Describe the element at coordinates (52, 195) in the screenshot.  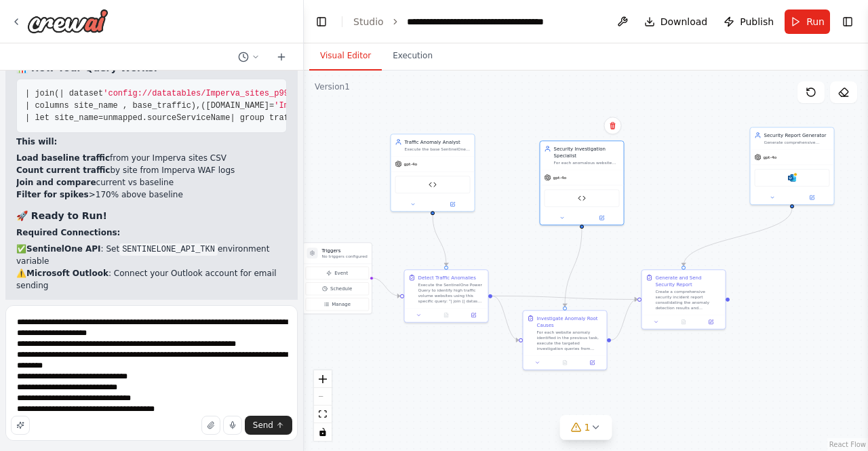
I see `strong: Filter for spikes` at that location.